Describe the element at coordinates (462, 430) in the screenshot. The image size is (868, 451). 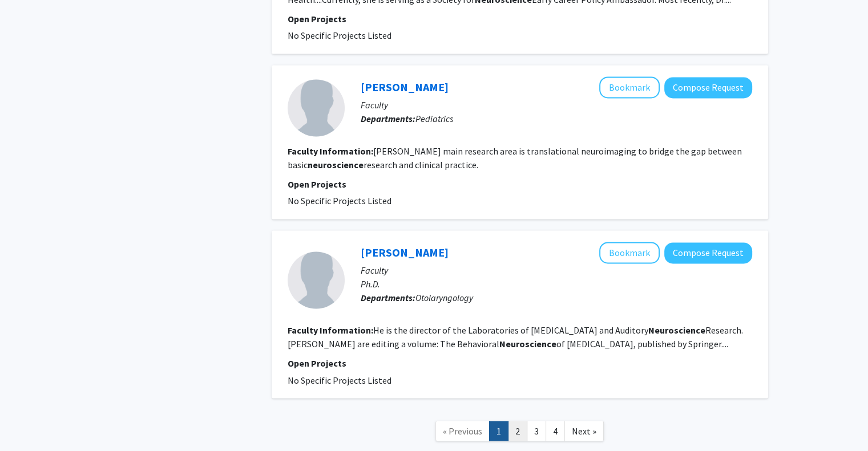
I see `a: Previous Page` at that location.